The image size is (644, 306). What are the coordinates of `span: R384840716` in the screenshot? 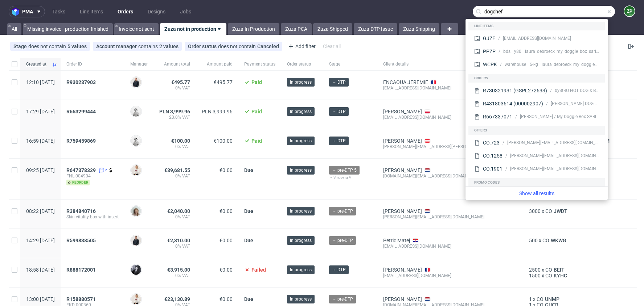 It's located at (81, 212).